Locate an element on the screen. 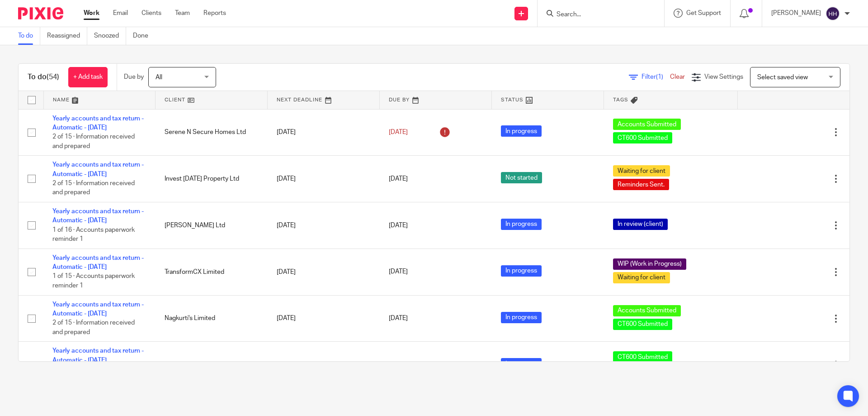 The height and width of the screenshot is (416, 868). span: 1 of 16 · Accounts paperwork reminder 1 is located at coordinates (94, 234).